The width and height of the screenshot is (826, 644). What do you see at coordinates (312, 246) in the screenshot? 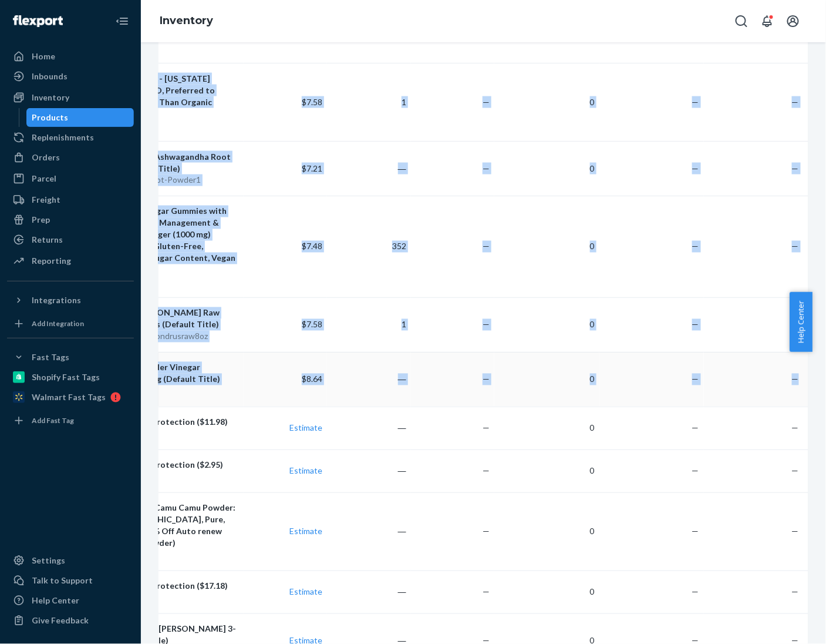
I see `span: $7.48` at bounding box center [312, 246].